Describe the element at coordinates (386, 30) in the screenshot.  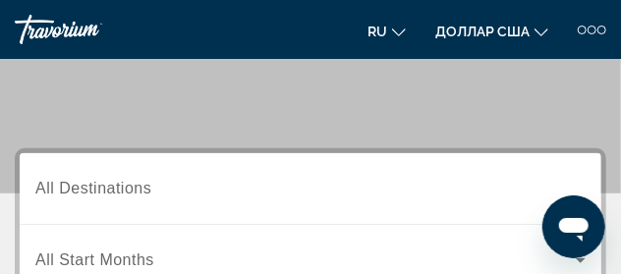
I see `button: Изменить язык` at that location.